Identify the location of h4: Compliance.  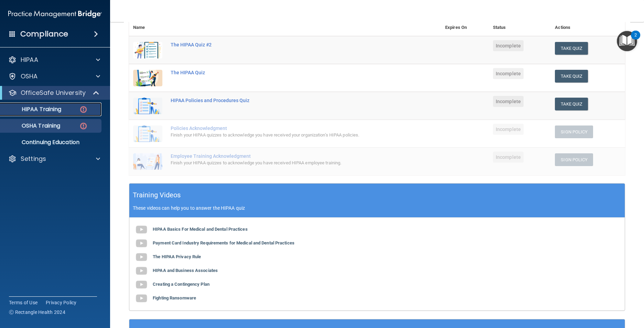
(44, 34).